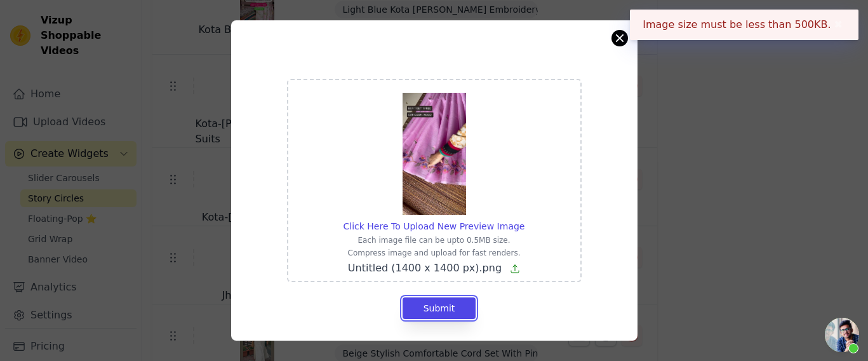  Describe the element at coordinates (439, 309) in the screenshot. I see `button: Submit` at that location.